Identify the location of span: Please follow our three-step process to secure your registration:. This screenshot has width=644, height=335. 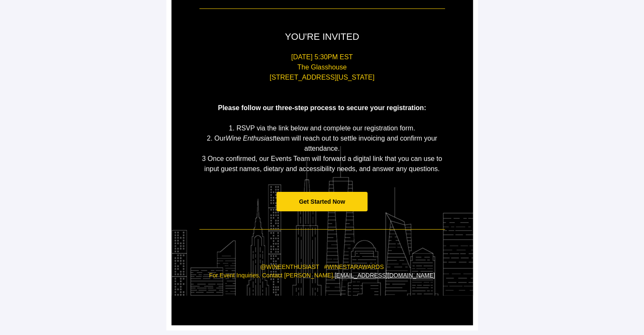
(322, 108).